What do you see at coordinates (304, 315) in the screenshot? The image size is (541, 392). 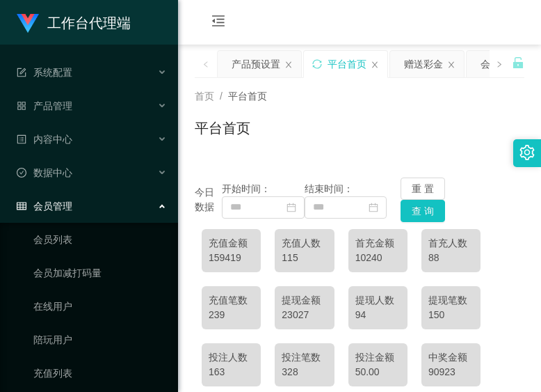 I see `div: 23027` at bounding box center [304, 315].